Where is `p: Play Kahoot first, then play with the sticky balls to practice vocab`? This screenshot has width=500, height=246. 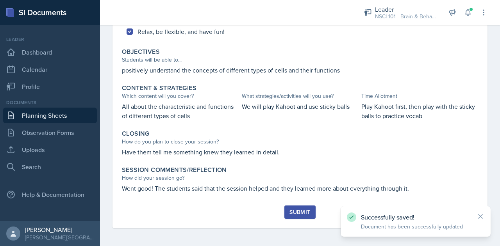
p: Play Kahoot first, then play with the sticky balls to practice vocab is located at coordinates (419, 111).